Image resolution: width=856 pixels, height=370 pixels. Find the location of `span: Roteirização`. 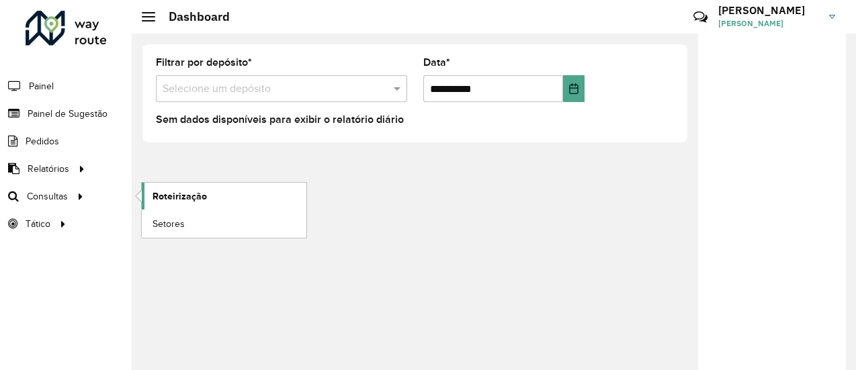

span: Roteirização is located at coordinates (179, 196).